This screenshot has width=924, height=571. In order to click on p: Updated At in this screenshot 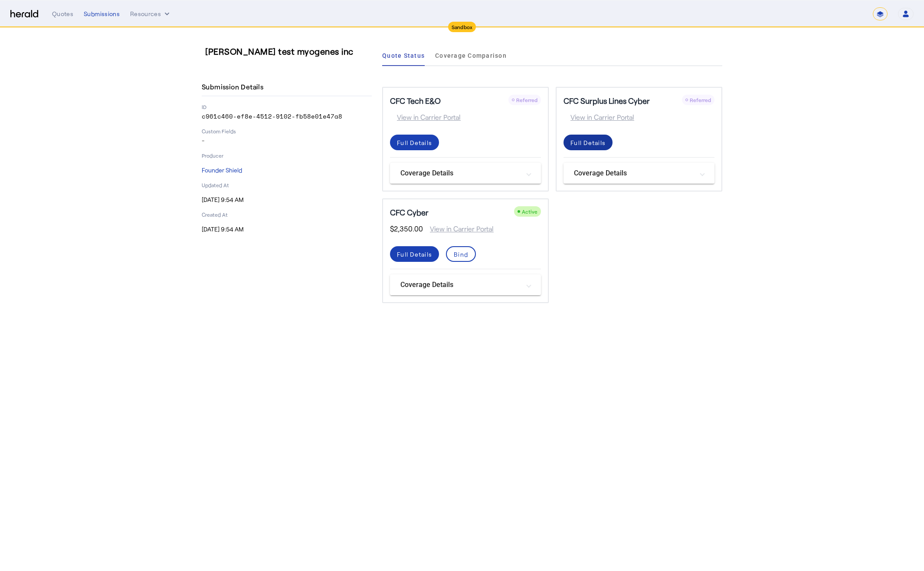, I will do `click(286, 185)`.